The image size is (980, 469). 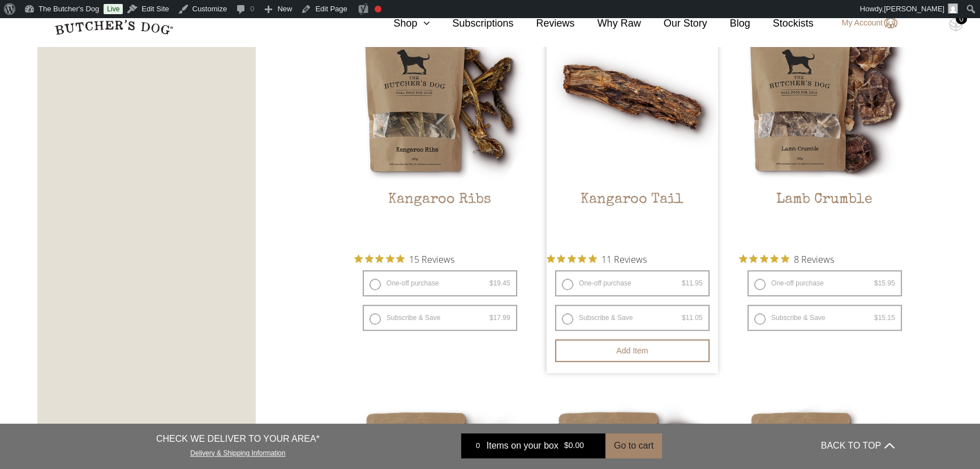 I want to click on span: Items on your box, so click(x=522, y=445).